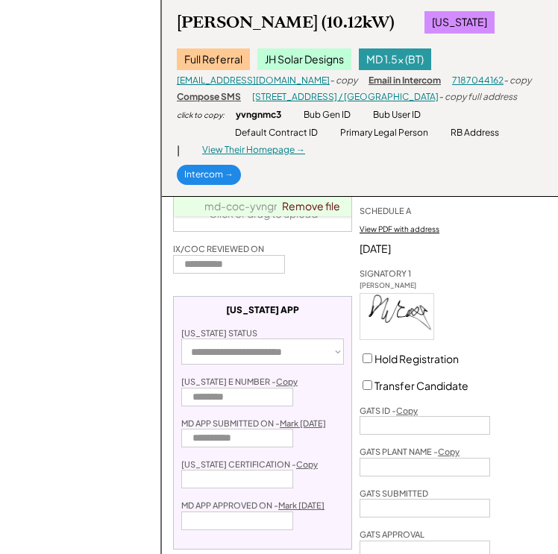 This screenshot has width=558, height=554. I want to click on div: MD 1.5x (BT), so click(395, 60).